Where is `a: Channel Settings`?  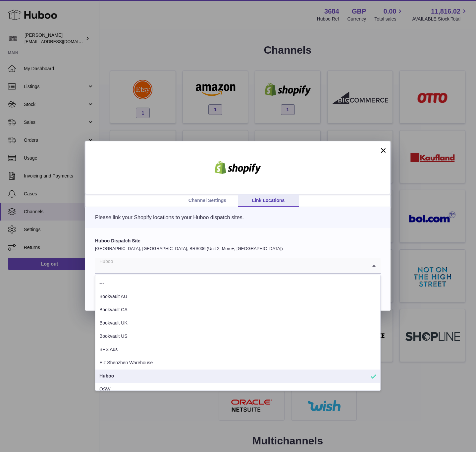
a: Channel Settings is located at coordinates (207, 201).